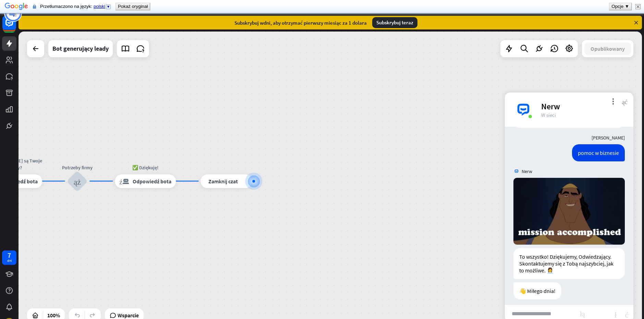 Image resolution: width=644 pixels, height=319 pixels. I want to click on button: Opublikowany, so click(608, 49).